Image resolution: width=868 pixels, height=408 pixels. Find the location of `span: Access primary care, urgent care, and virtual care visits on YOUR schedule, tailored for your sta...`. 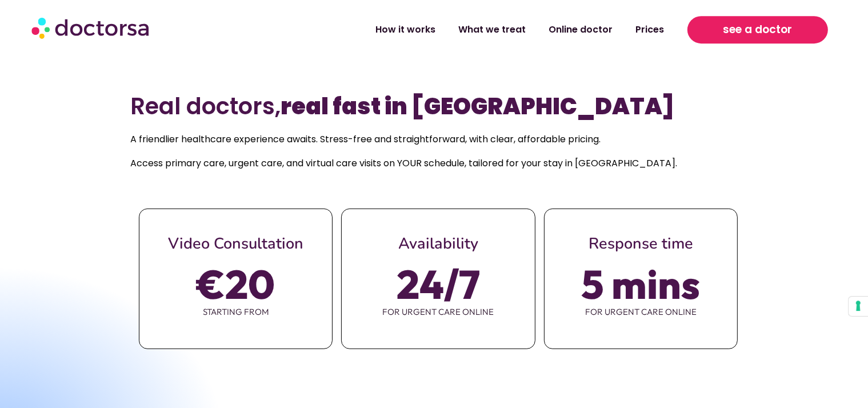

span: Access primary care, urgent care, and virtual care visits on YOUR schedule, tailored for your sta... is located at coordinates (404, 163).